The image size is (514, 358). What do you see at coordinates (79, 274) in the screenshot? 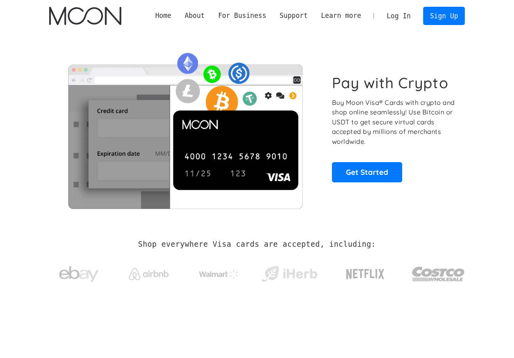
I see `img: ebay` at bounding box center [79, 274].